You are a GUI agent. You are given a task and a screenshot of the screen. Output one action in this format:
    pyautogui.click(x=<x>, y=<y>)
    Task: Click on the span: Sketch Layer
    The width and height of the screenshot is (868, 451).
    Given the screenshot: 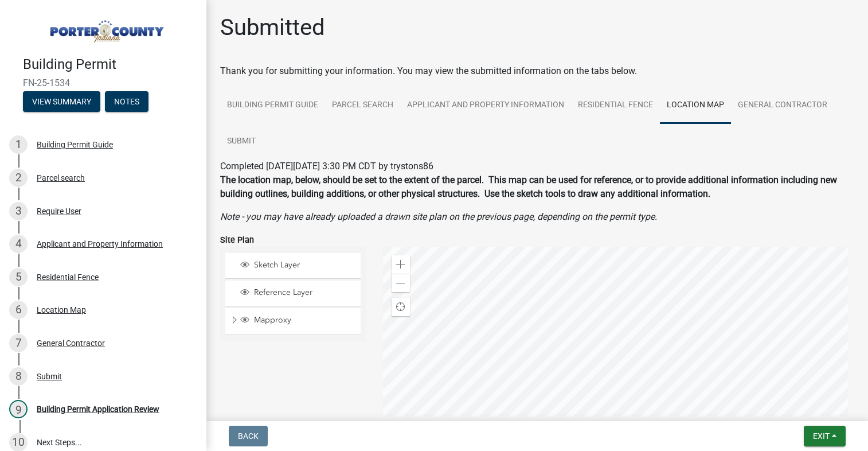 What is the action you would take?
    pyautogui.click(x=304, y=265)
    